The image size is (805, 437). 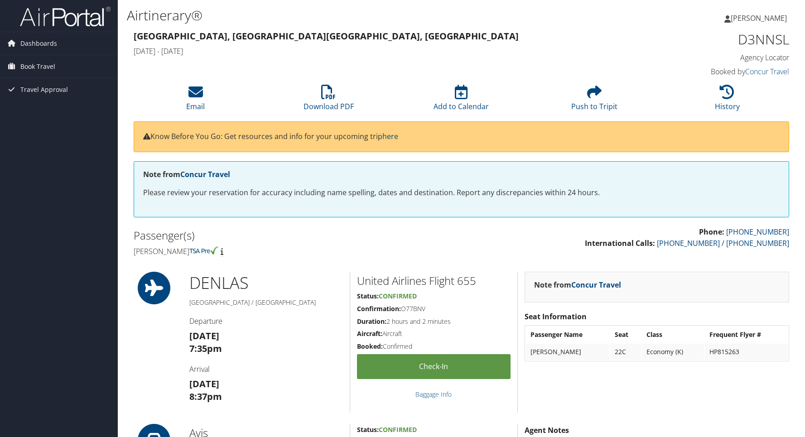 What do you see at coordinates (712, 232) in the screenshot?
I see `strong: Phone:` at bounding box center [712, 232].